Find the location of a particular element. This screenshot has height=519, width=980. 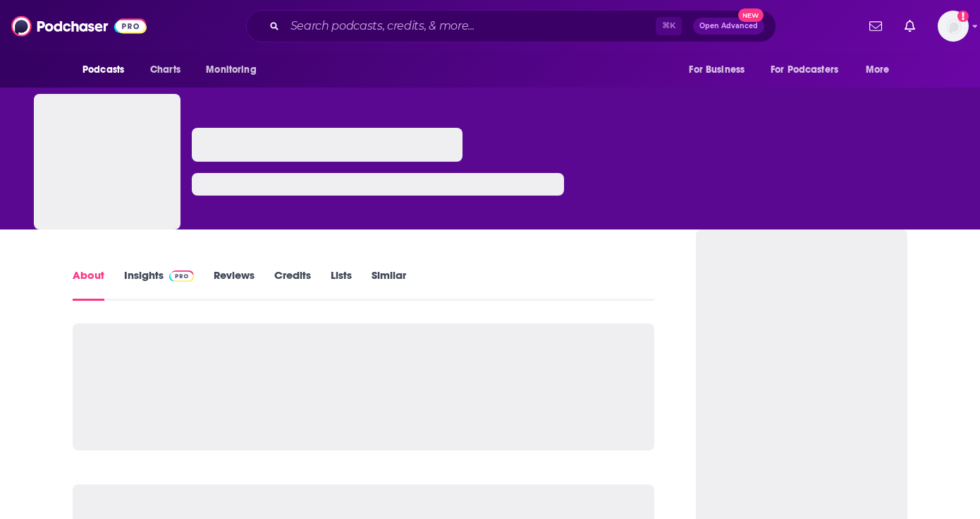

button: Open AdvancedNew is located at coordinates (729, 26).